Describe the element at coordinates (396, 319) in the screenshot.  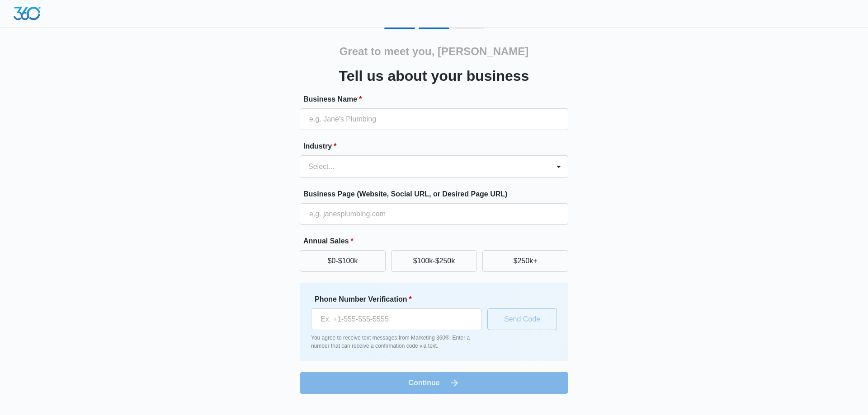
I see `input: Ex. +1-555-555-5555` at that location.